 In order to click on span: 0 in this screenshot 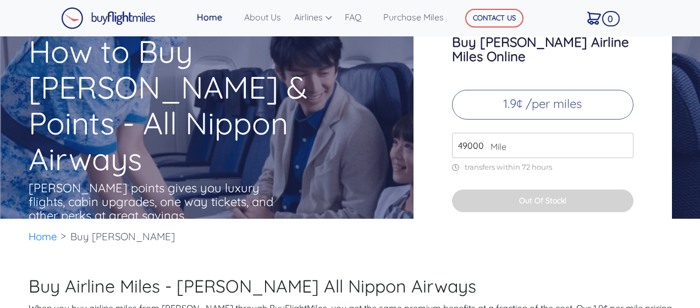, I will do `click(611, 19)`.